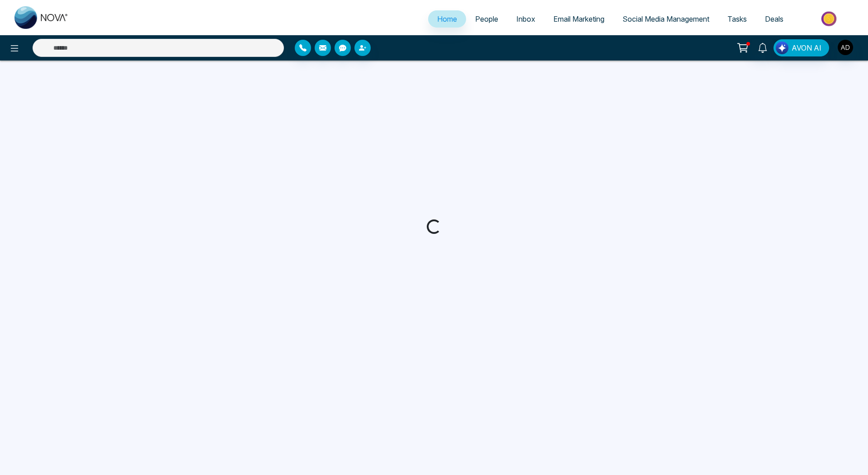  What do you see at coordinates (737, 19) in the screenshot?
I see `span: Tasks` at bounding box center [737, 19].